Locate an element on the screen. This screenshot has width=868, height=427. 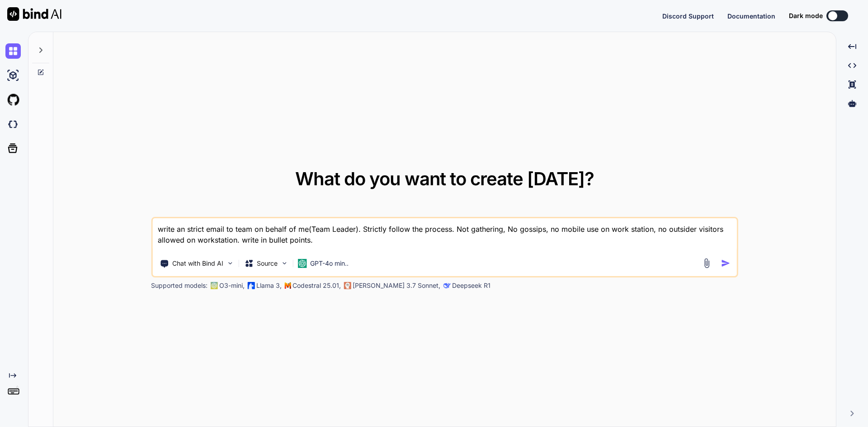
img: darkCloudIdeIcon is located at coordinates (13, 125).